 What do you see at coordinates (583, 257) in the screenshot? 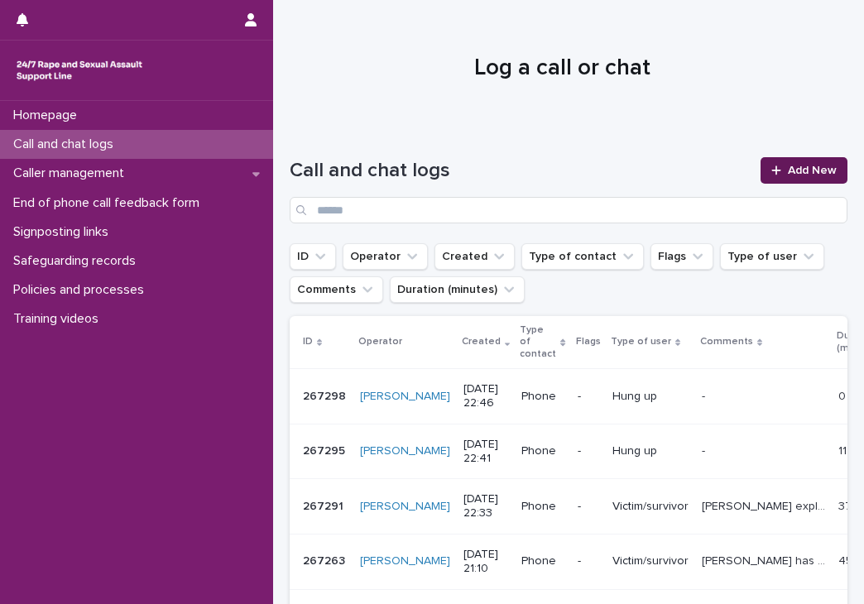
I see `button: Type of contact` at bounding box center [583, 257].